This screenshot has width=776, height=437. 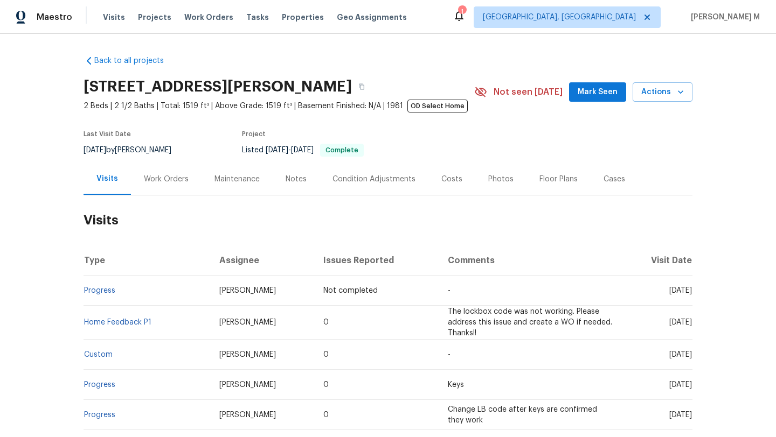 What do you see at coordinates (662, 92) in the screenshot?
I see `button: Actions` at bounding box center [662, 92].